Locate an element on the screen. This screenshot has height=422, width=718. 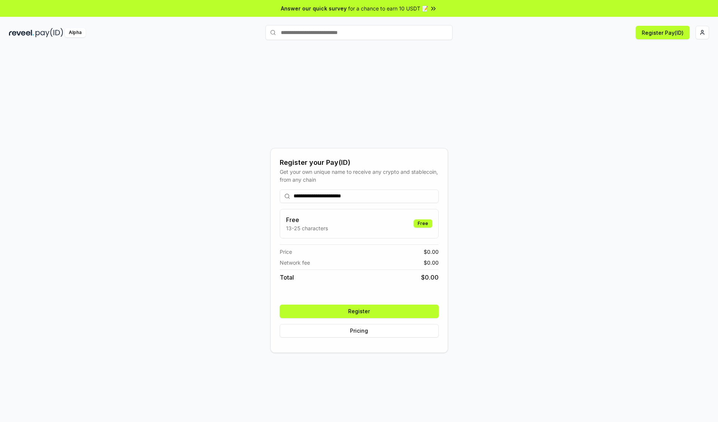
div: Alpha is located at coordinates (75, 33).